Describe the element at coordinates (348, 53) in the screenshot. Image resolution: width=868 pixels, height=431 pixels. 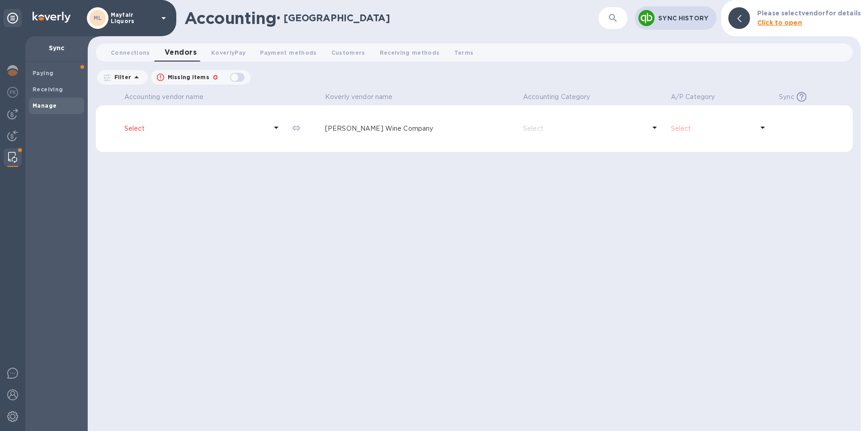
I see `span: Customers` at that location.